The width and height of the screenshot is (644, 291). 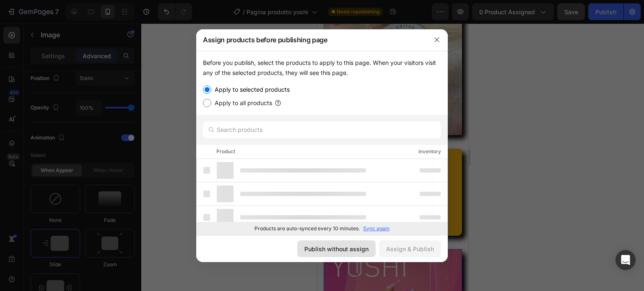 What do you see at coordinates (626, 260) in the screenshot?
I see `div: Open Intercom Messenger` at bounding box center [626, 260].